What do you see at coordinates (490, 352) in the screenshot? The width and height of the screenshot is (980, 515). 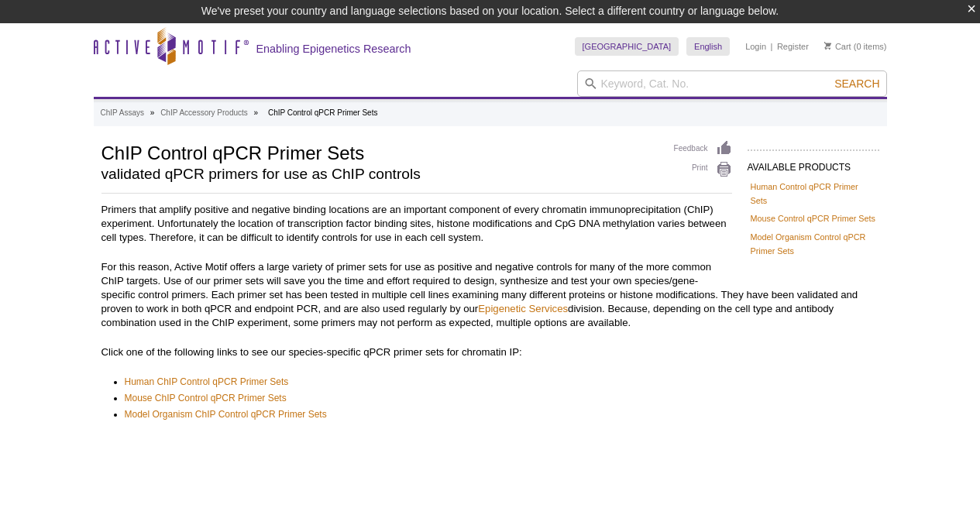 I see `p: Click one of the following links to see our species-specific qPCR primer sets for chromatin IP:` at bounding box center [490, 352].